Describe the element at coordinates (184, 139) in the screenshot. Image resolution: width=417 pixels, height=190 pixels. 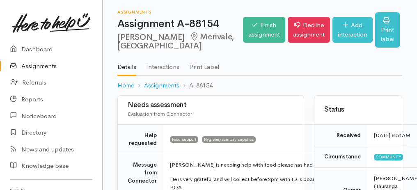
I see `span: Food support` at that location.